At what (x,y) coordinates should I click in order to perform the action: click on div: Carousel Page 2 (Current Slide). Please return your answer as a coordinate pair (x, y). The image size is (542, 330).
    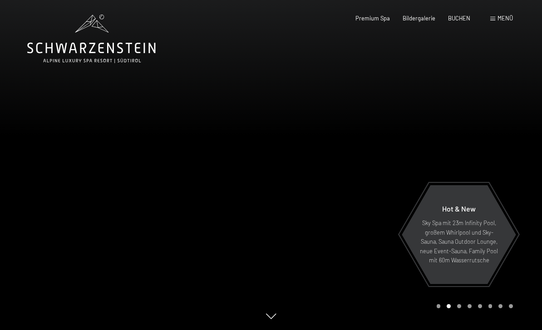
    Looking at the image, I should click on (449, 306).